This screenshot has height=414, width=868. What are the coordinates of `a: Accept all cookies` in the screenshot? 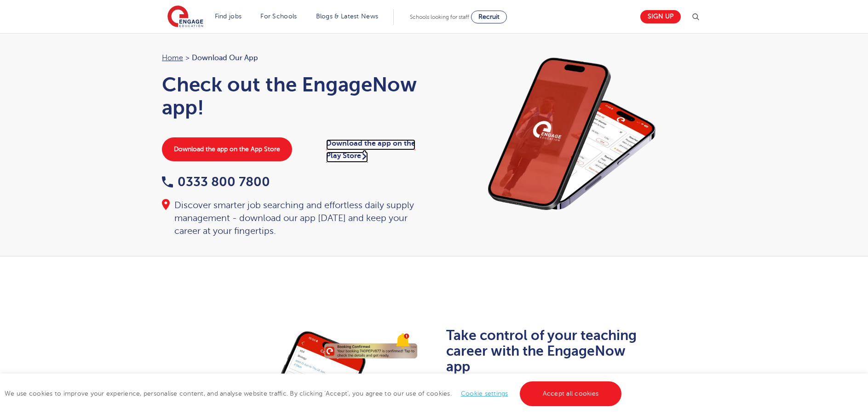 It's located at (570, 394).